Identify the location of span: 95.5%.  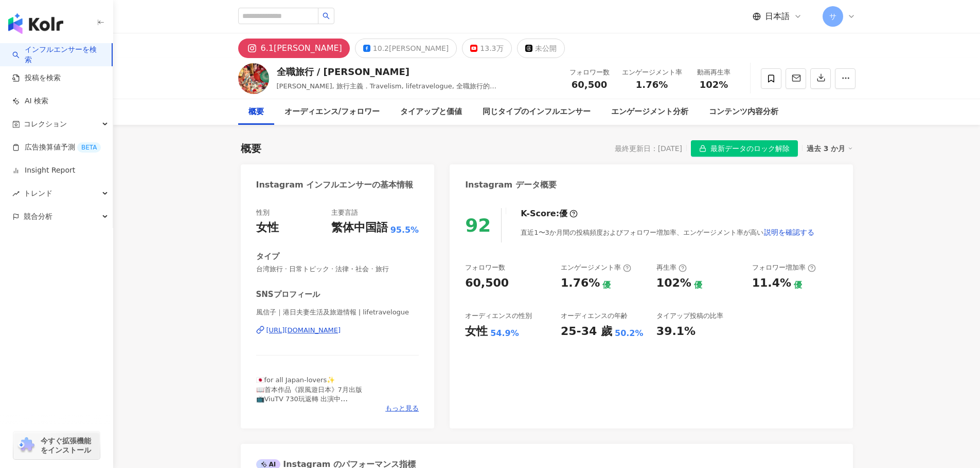
(405, 231).